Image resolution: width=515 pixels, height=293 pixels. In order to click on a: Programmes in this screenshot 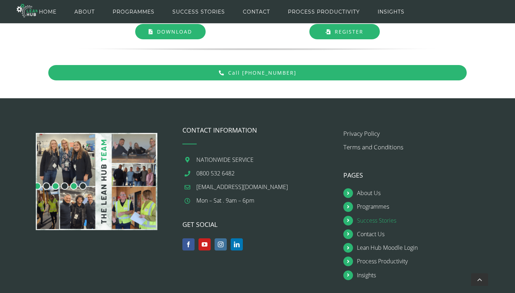, I will do `click(425, 207)`.